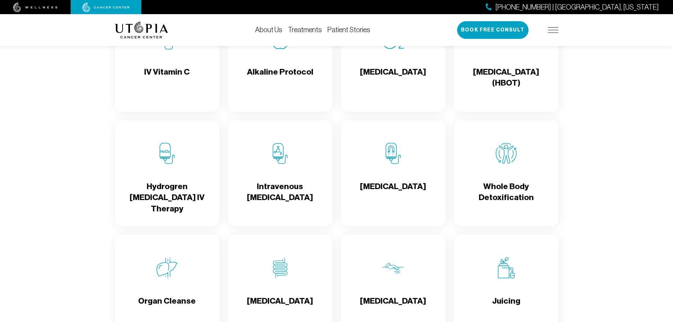 This screenshot has height=322, width=673. Describe the element at coordinates (506, 192) in the screenshot. I see `h4: Whole Body Detoxification` at that location.